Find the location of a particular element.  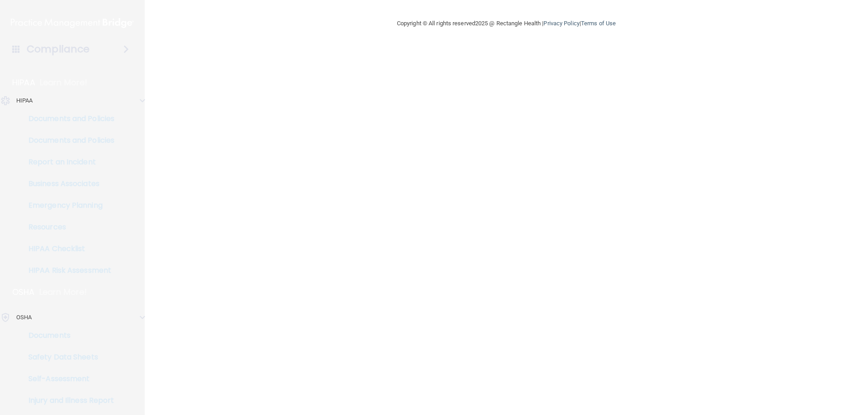

p: Self-Assessment is located at coordinates (68, 379).